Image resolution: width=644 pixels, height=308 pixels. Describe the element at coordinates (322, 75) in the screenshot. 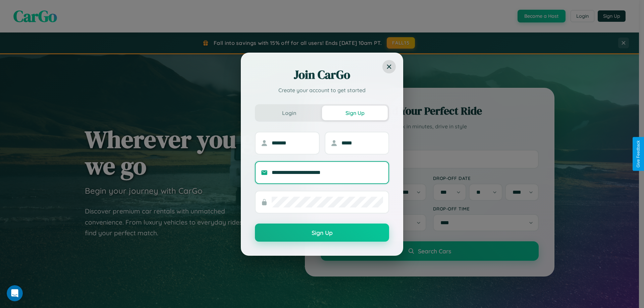

I see `h2: Join CarGo` at that location.